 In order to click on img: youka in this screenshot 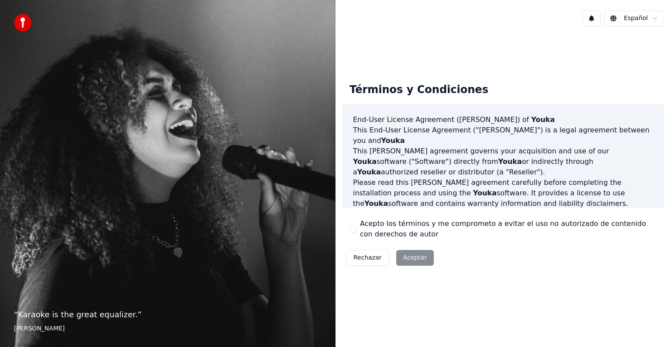, I will do `click(23, 23)`.